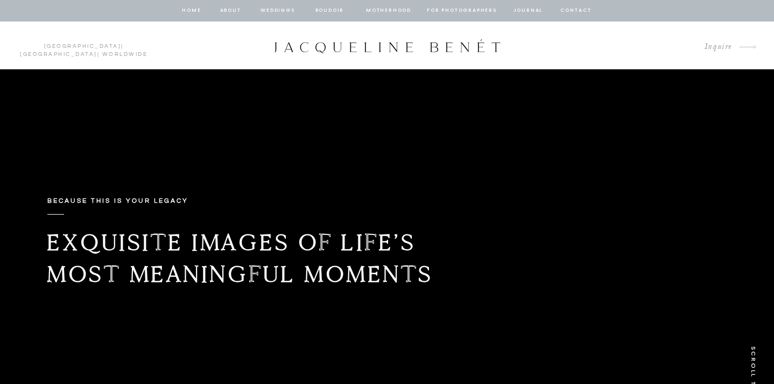 The image size is (774, 384). I want to click on a: home, so click(192, 11).